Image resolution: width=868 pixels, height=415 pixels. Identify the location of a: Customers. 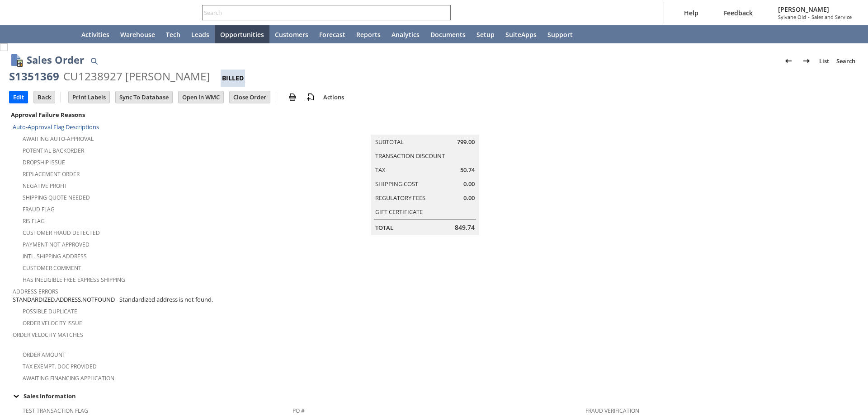
(292, 35).